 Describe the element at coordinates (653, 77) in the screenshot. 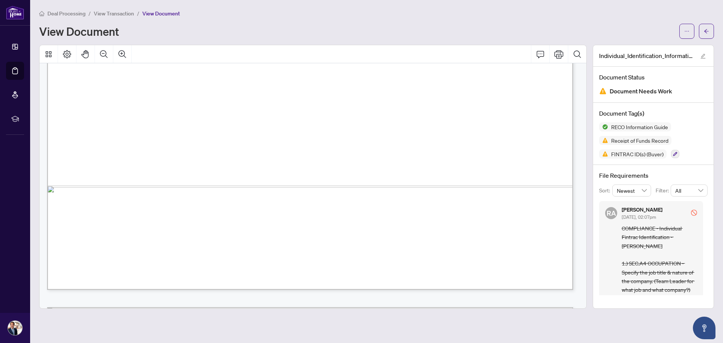

I see `h4: Document Status` at that location.